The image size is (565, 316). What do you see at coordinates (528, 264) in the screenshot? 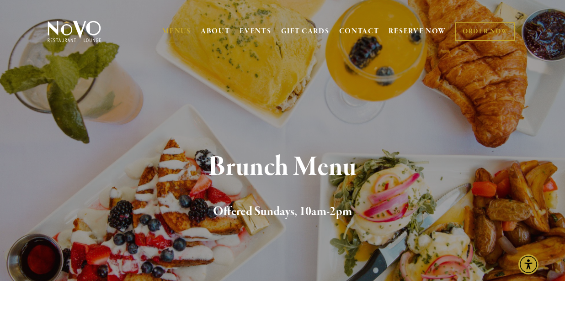
I see `div: Accessibility Menu` at bounding box center [528, 264].